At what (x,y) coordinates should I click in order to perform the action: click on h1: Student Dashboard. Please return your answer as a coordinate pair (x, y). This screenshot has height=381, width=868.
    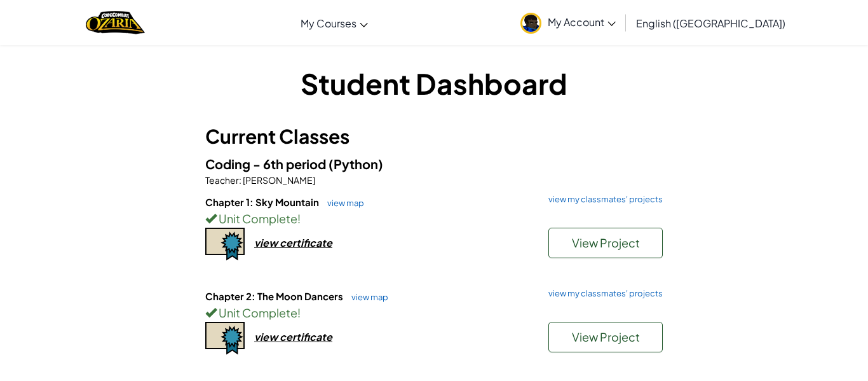
    Looking at the image, I should click on (434, 83).